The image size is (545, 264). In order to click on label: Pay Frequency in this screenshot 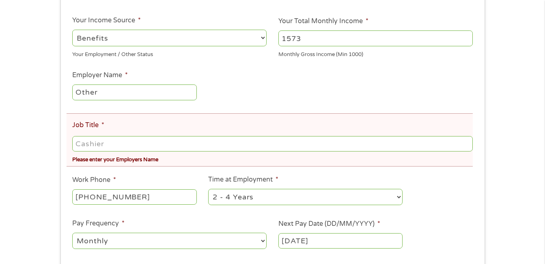, I will do `click(98, 223)`.